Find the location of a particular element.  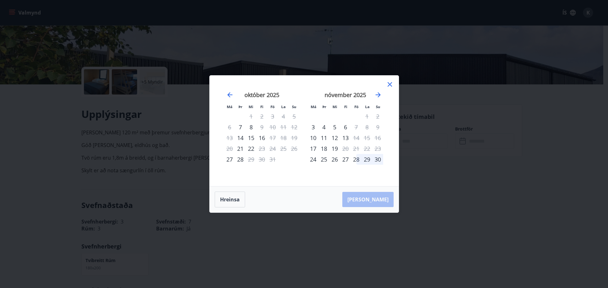

td: Choose fimmtudagur, 6. nóvember 2025 as your check-in date. It’s available. is located at coordinates (345, 127).